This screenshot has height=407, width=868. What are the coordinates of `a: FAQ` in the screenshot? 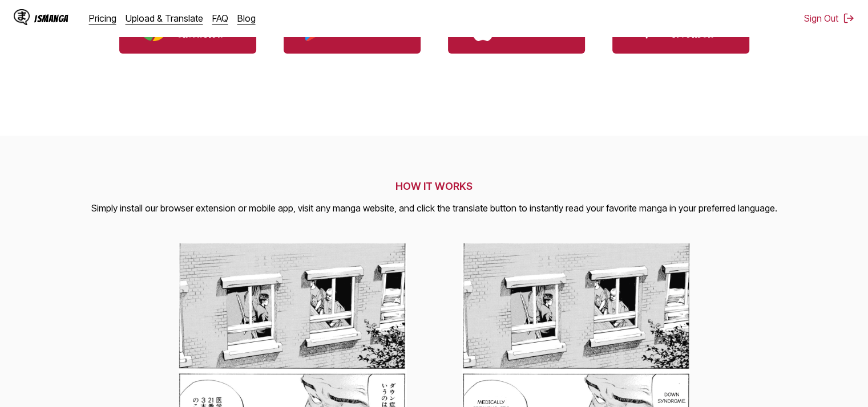 It's located at (220, 18).